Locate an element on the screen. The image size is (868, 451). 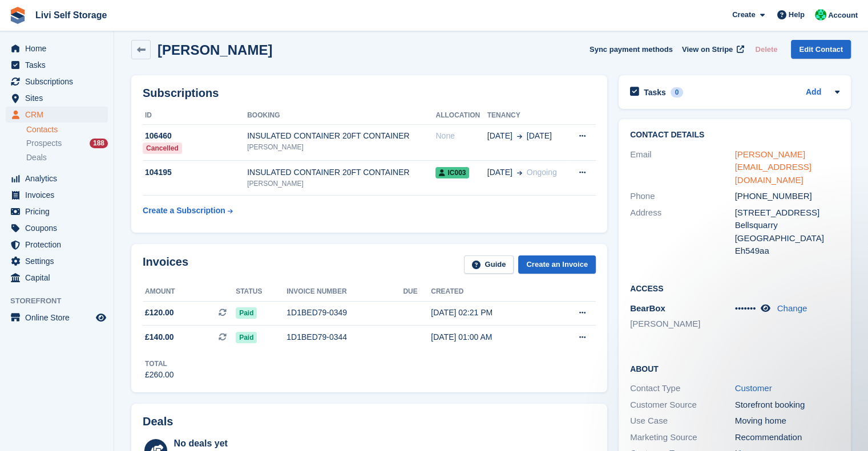
span: Prospects is located at coordinates (44, 143).